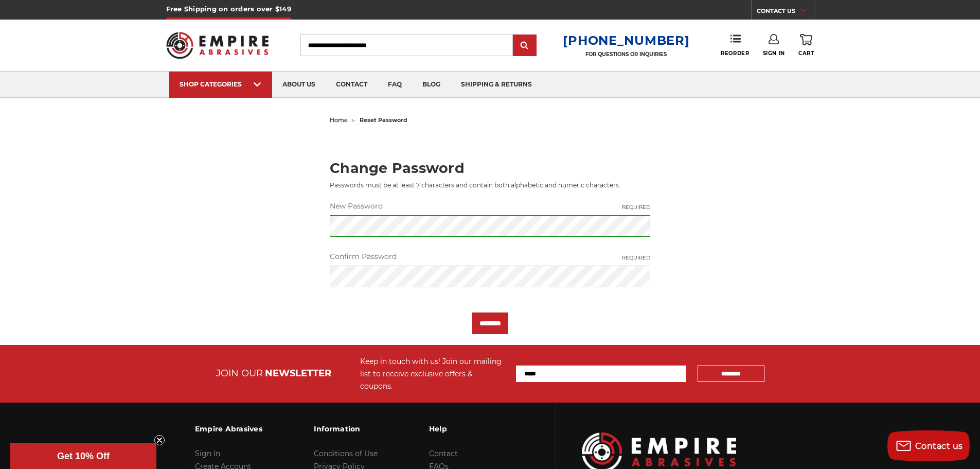  What do you see at coordinates (338, 120) in the screenshot?
I see `span: home` at bounding box center [338, 120].